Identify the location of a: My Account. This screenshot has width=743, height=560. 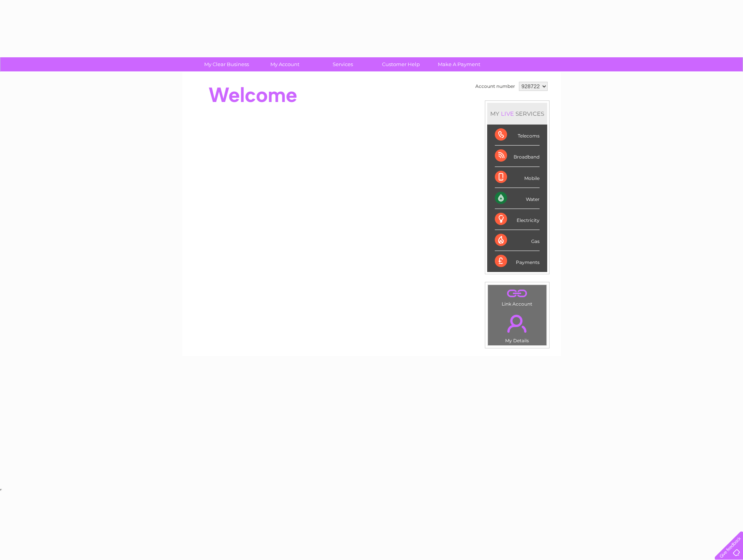
(285, 64).